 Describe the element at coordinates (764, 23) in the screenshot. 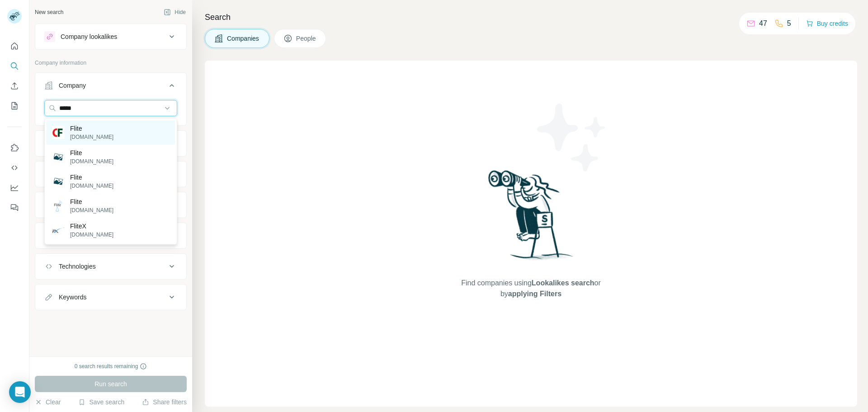

I see `p: 47` at that location.